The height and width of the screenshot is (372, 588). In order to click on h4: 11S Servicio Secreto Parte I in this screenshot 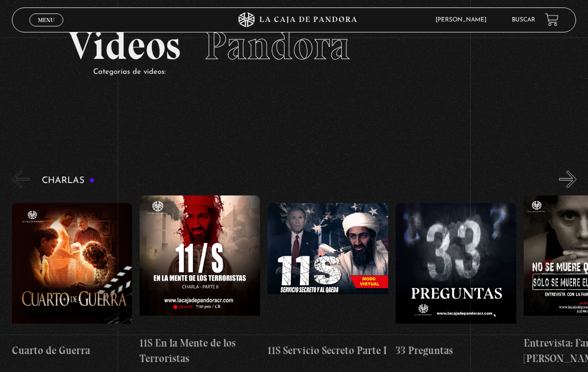, I will do `click(328, 351)`.